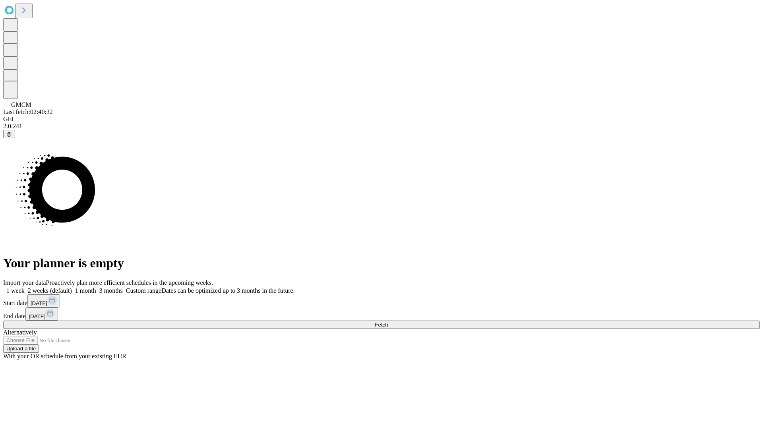 The width and height of the screenshot is (763, 429). I want to click on div: GEI, so click(381, 119).